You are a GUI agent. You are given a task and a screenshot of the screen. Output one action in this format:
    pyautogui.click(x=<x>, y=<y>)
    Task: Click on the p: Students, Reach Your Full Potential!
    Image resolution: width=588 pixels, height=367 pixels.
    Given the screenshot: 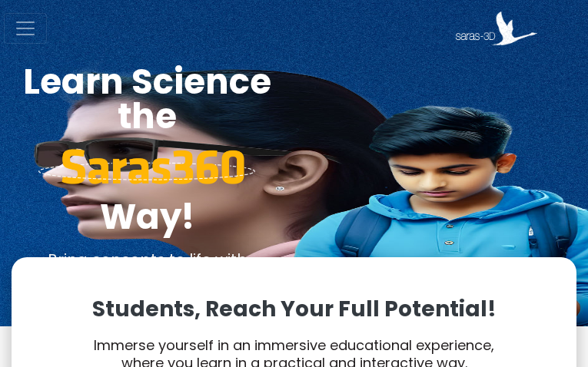 What is the action you would take?
    pyautogui.click(x=294, y=310)
    